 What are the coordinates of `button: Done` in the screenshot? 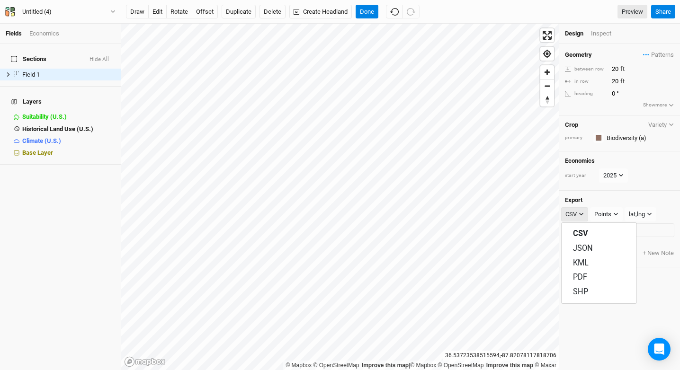 It's located at (367, 12).